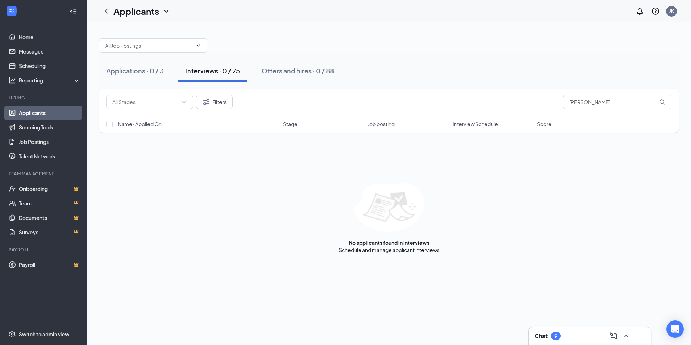 The image size is (691, 345). What do you see at coordinates (614, 336) in the screenshot?
I see `svg: ComposeMessage` at bounding box center [614, 336].